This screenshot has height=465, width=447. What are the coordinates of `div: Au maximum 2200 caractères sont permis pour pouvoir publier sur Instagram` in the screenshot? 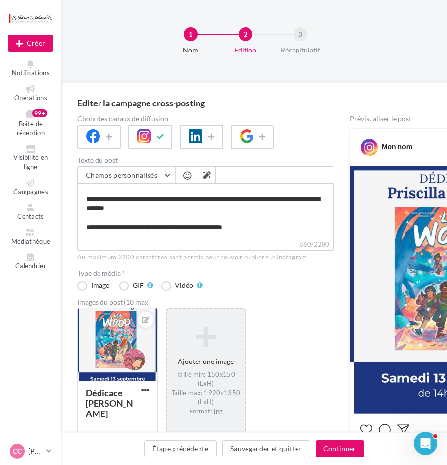 It's located at (206, 257).